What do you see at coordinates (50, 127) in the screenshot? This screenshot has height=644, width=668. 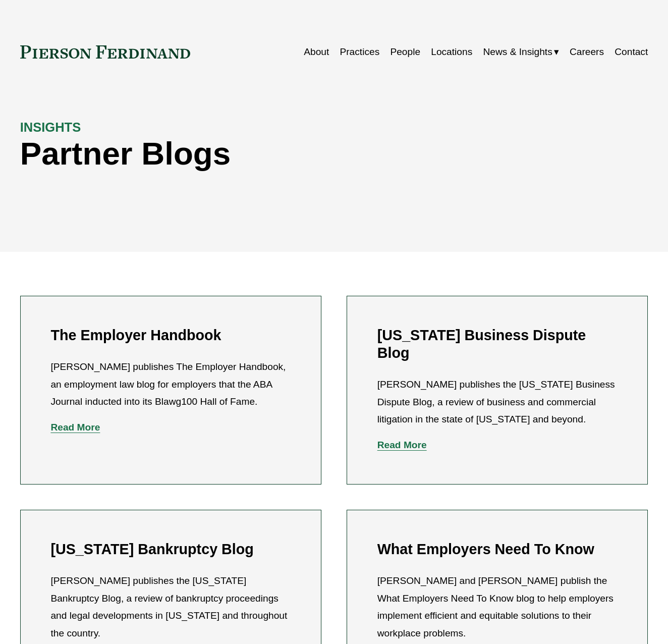 I see `strong: INSIGHTS` at bounding box center [50, 127].